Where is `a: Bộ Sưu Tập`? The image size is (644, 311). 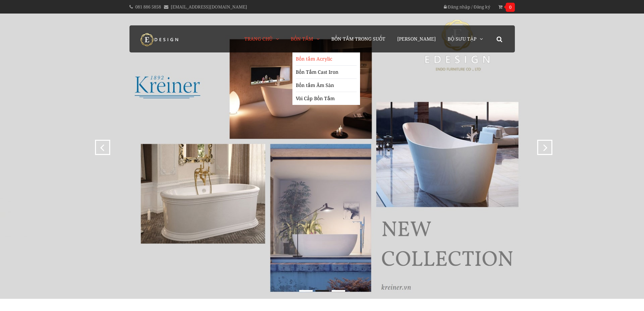 a: Bộ Sưu Tập is located at coordinates (465, 39).